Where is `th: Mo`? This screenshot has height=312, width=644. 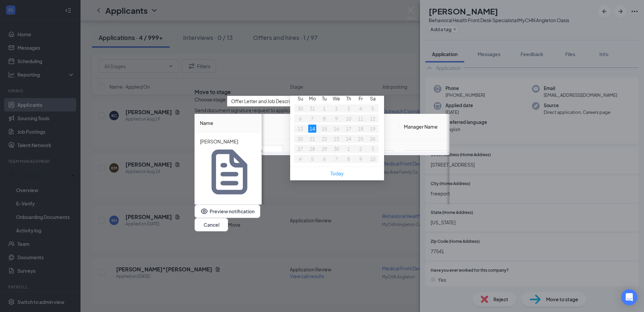
th: Mo is located at coordinates (312, 98).